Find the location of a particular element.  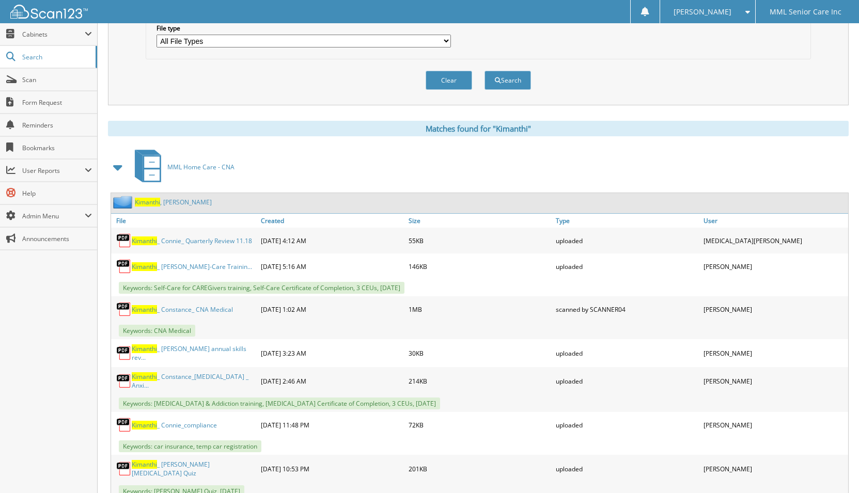

div: Matches found for "Kimanthi" is located at coordinates (478, 129).